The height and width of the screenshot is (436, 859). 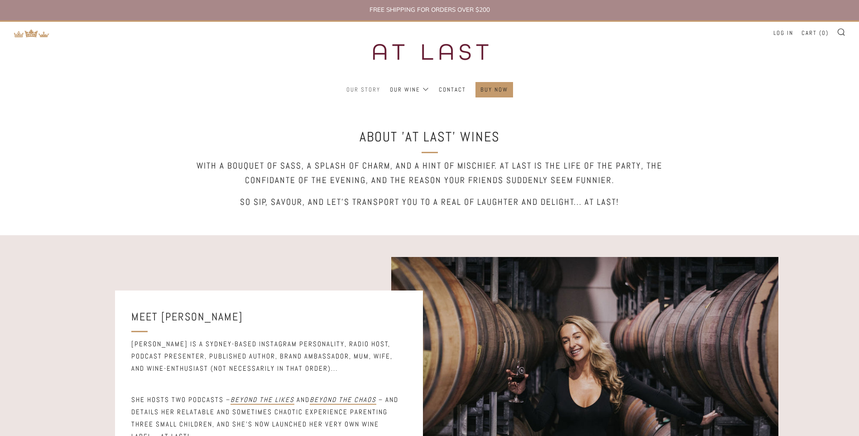 What do you see at coordinates (262, 399) in the screenshot?
I see `em: Beyond the Likes` at bounding box center [262, 399].